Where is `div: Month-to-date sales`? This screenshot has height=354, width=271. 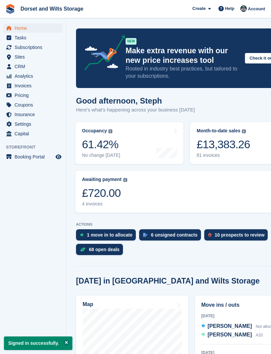
div: Month-to-date sales is located at coordinates (219, 131).